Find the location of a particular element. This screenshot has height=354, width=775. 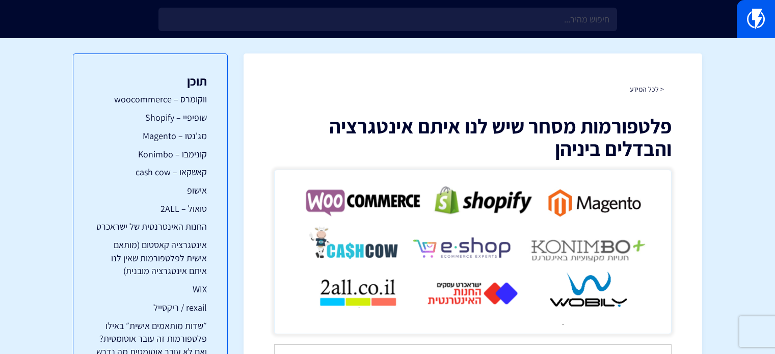

a: אינטגרציה קאסטום (מותאם אישית לפלטפורמות שאין לנו איתם אינטגרציה מובנית) is located at coordinates (150, 258).